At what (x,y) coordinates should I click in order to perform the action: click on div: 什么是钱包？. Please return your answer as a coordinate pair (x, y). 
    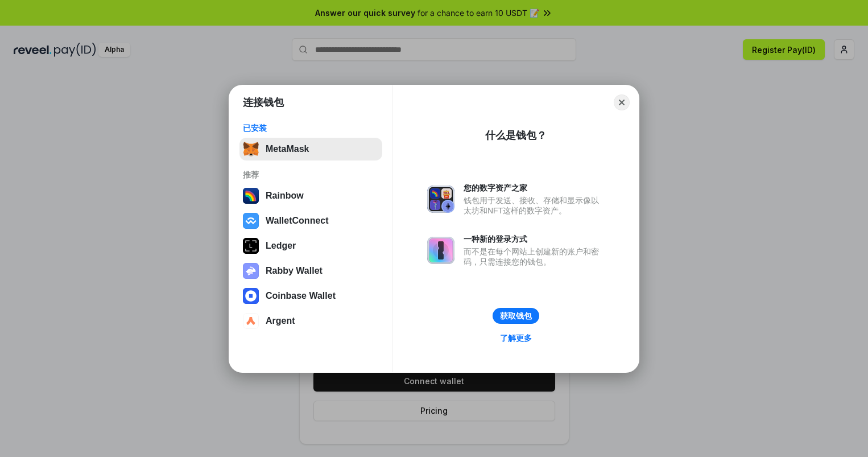
    Looking at the image, I should click on (516, 136).